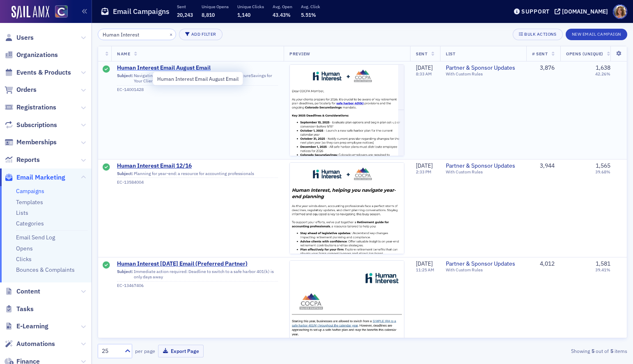 This screenshot has height=364, width=633. I want to click on a: Reports, so click(22, 160).